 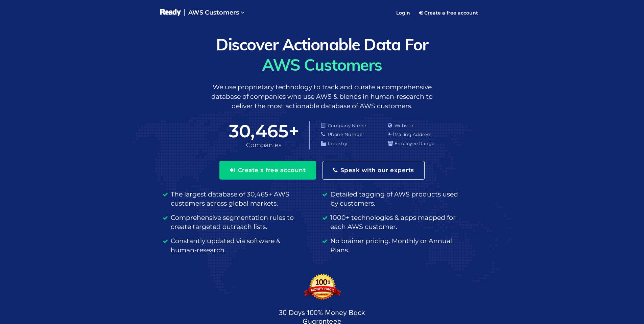 I want to click on button: Speak with our experts, so click(x=373, y=170).